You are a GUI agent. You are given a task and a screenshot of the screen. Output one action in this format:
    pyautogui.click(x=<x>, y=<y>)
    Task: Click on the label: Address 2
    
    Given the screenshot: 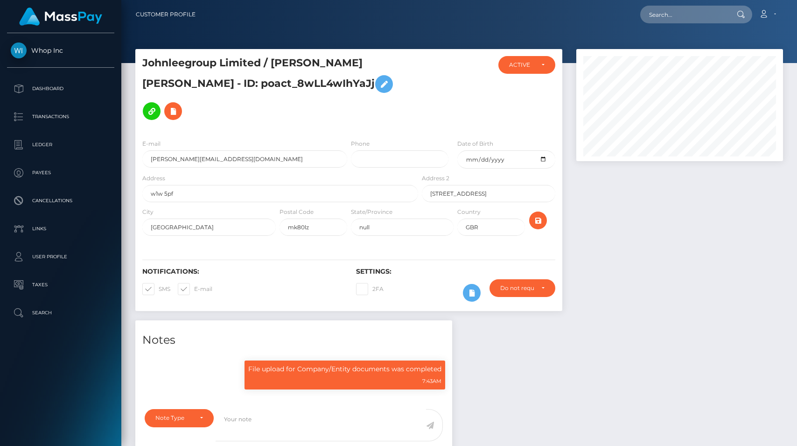 What is the action you would take?
    pyautogui.click(x=436, y=178)
    